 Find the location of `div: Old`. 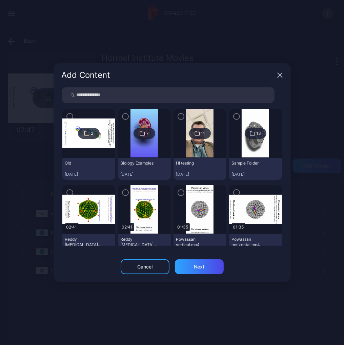

div: Old is located at coordinates (84, 163).